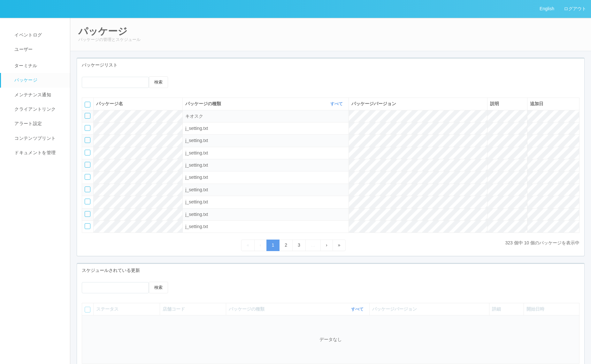  I want to click on a: Last, so click(339, 245).